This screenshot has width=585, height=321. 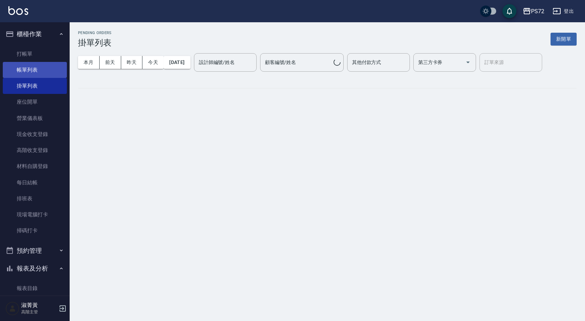 I want to click on a: 掛單列表, so click(x=35, y=86).